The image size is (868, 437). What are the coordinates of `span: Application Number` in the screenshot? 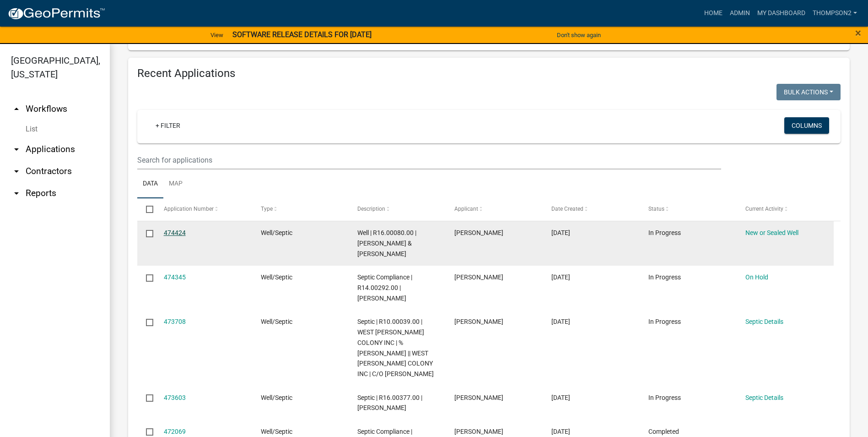 It's located at (188, 209).